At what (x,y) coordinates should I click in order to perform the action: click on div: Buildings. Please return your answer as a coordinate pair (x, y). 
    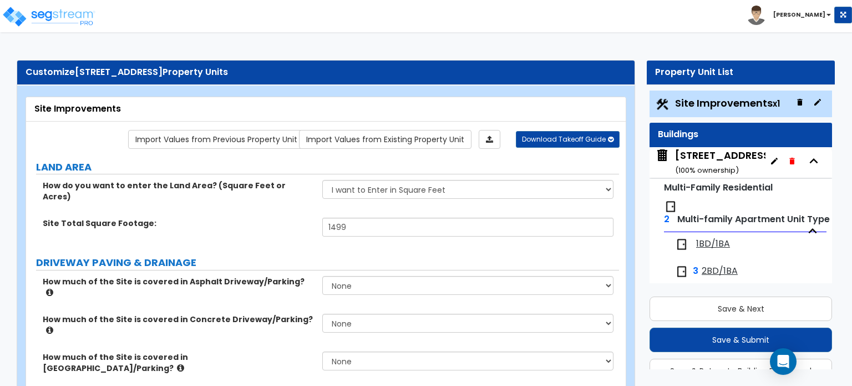
    Looking at the image, I should click on (741, 134).